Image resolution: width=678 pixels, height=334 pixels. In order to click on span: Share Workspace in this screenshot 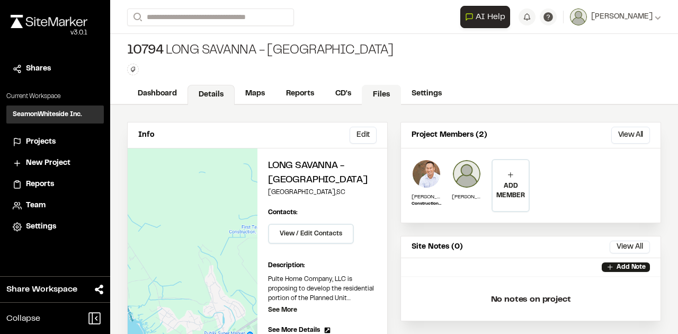, I will do `click(42, 289)`.